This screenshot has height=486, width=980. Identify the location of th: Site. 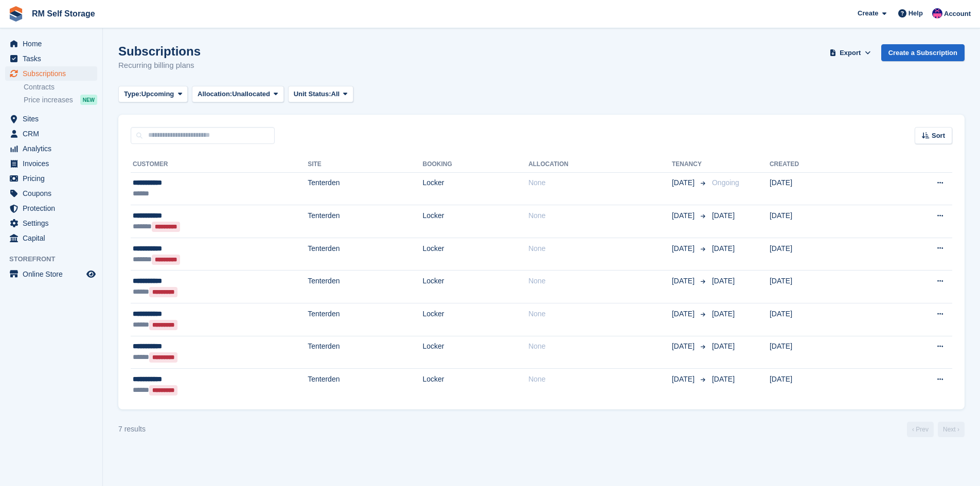
(365, 164).